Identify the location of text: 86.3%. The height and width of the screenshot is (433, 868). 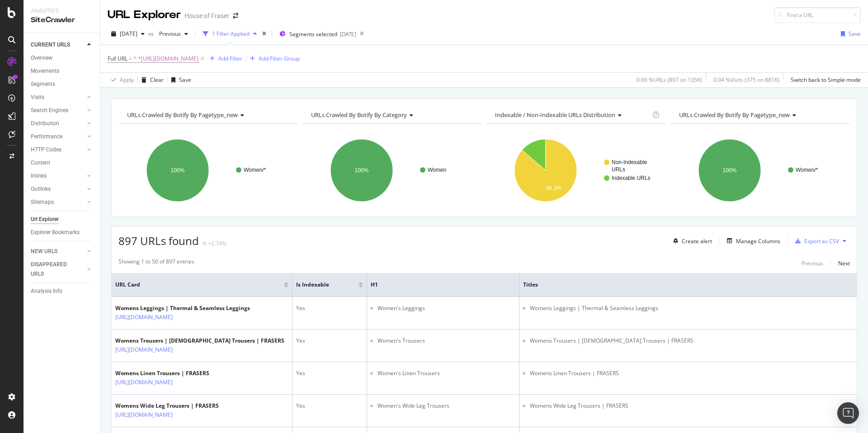
(554, 188).